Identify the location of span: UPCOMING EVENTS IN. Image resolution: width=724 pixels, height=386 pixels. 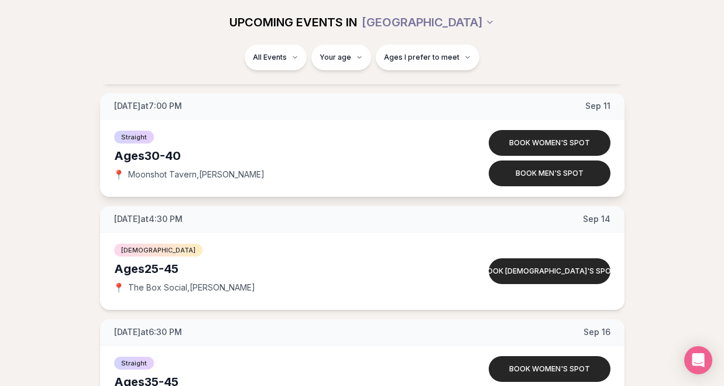
(293, 22).